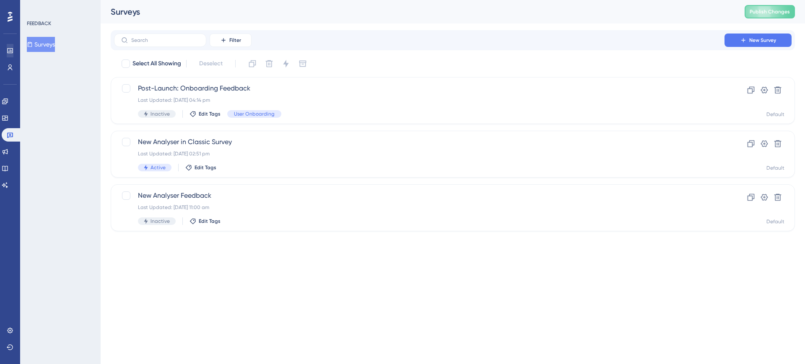 The height and width of the screenshot is (364, 805). I want to click on span: Post-Launch: Onboarding Feedback, so click(419, 88).